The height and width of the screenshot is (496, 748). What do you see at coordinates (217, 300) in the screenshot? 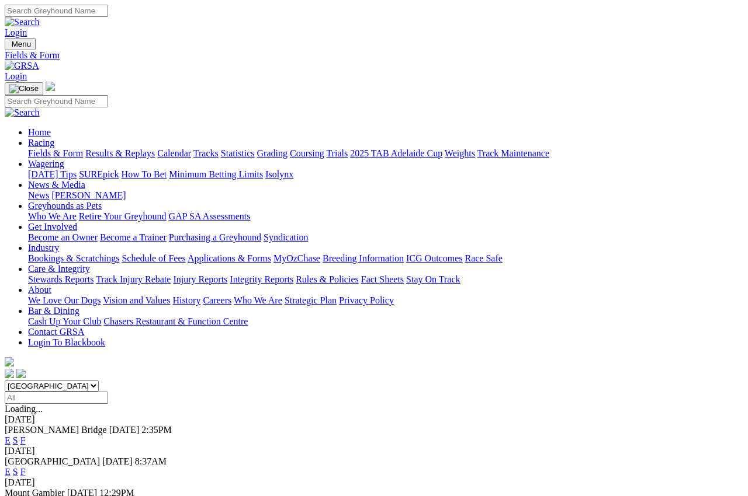
I see `a: Careers` at bounding box center [217, 300].